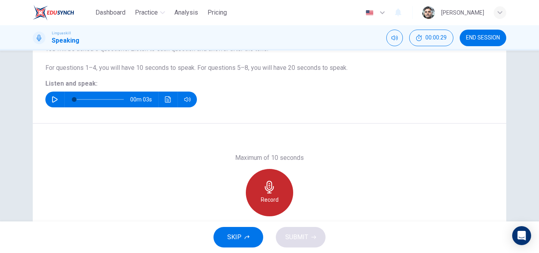 This screenshot has height=253, width=539. What do you see at coordinates (429, 13) in the screenshot?
I see `img: Profile picture` at bounding box center [429, 13].